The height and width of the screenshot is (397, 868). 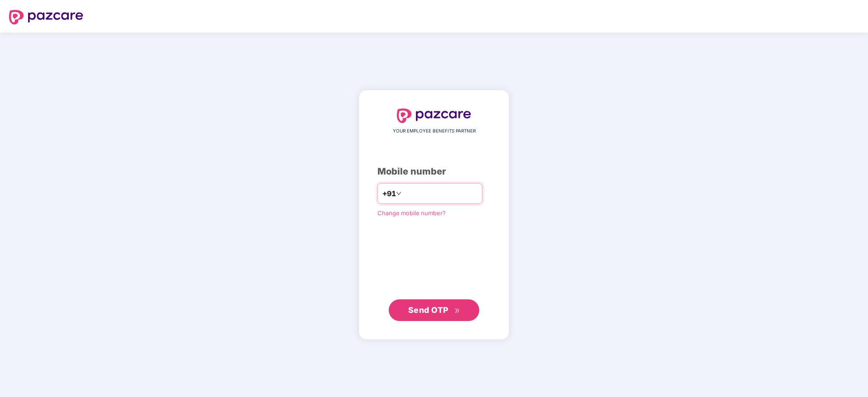 What do you see at coordinates (434, 131) in the screenshot?
I see `span: YOUR EMPLOYEE BENEFITS PARTNER` at bounding box center [434, 131].